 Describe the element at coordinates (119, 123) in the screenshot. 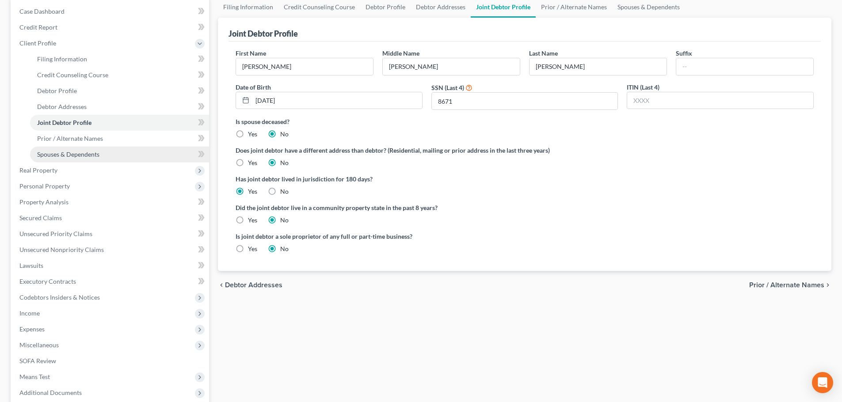

I see `a: Joint Debtor Profile` at that location.